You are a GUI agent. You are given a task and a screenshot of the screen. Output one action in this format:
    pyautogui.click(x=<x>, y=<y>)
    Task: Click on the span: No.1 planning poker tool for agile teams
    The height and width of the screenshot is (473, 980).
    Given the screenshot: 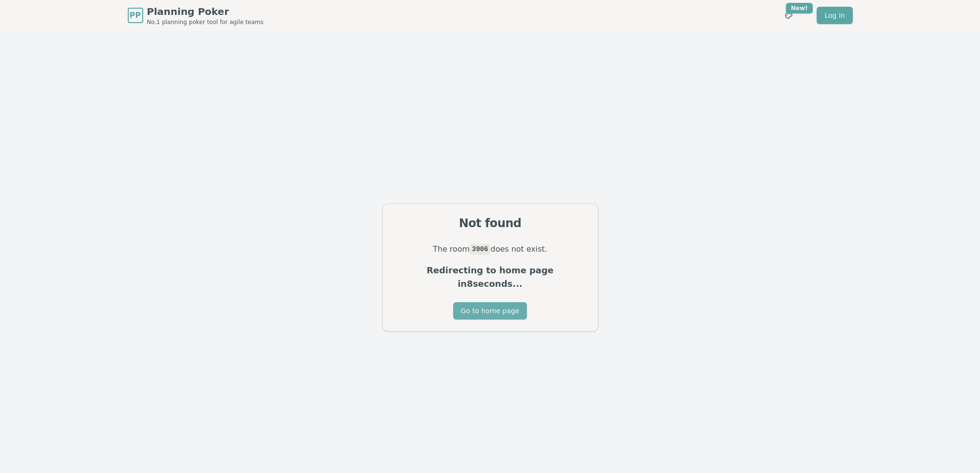 What is the action you would take?
    pyautogui.click(x=206, y=22)
    